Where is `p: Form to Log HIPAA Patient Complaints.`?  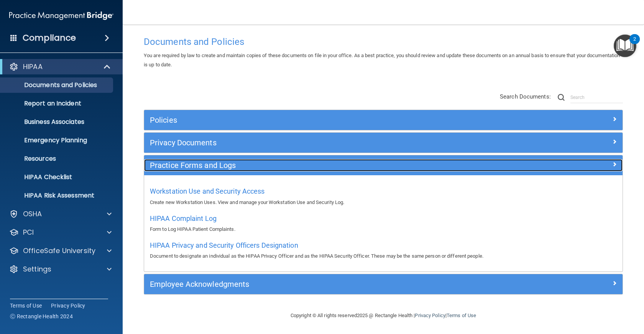 p: Form to Log HIPAA Patient Complaints. is located at coordinates (383, 229).